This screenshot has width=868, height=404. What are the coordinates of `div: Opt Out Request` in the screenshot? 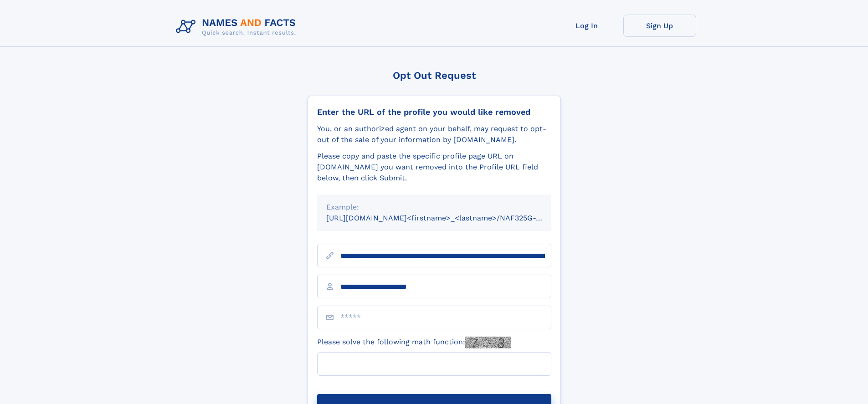 It's located at (434, 75).